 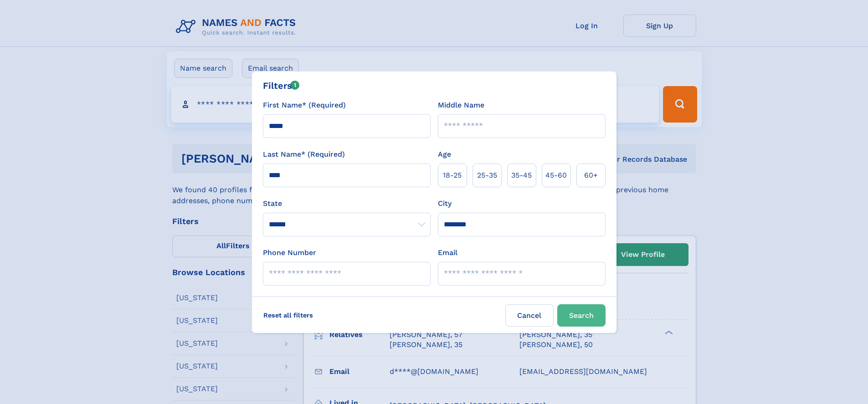 I want to click on label: City, so click(x=445, y=204).